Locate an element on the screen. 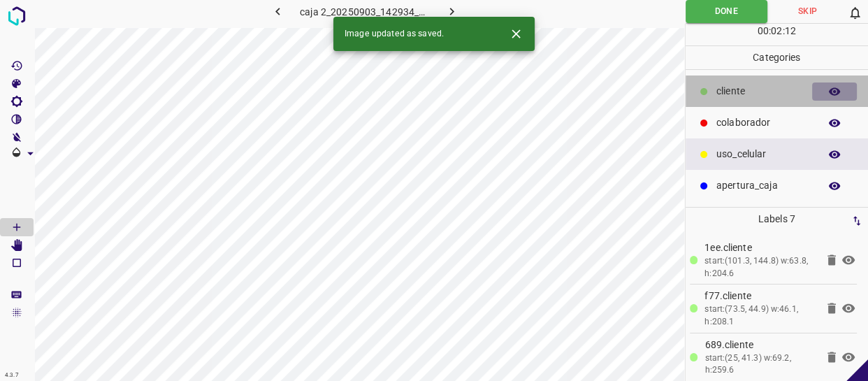 This screenshot has width=868, height=381. p: 12 is located at coordinates (790, 31).